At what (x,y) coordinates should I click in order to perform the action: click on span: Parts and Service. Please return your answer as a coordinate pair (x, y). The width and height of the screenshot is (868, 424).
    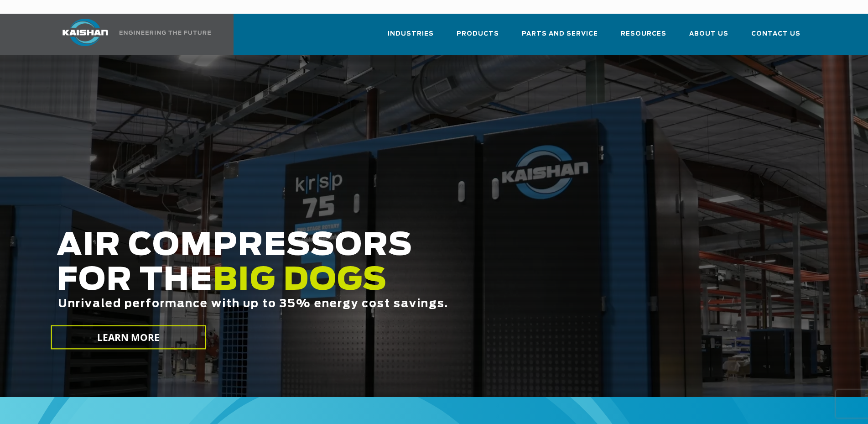
    Looking at the image, I should click on (560, 34).